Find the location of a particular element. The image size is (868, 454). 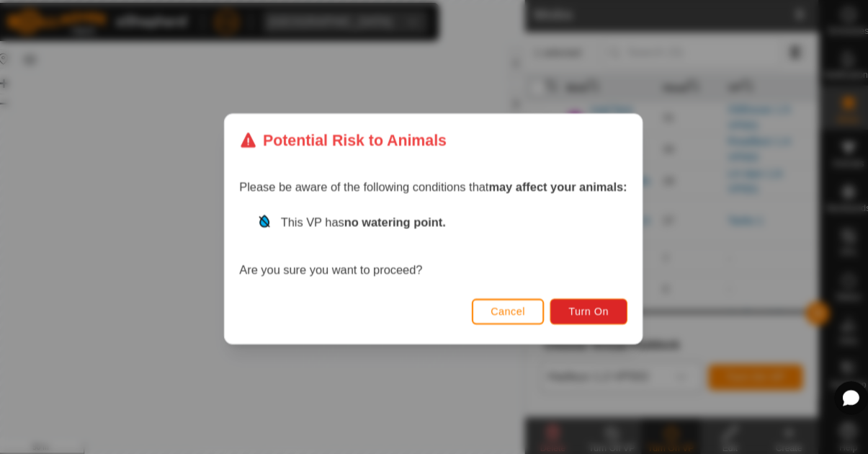

span: Turn On is located at coordinates (585, 307).